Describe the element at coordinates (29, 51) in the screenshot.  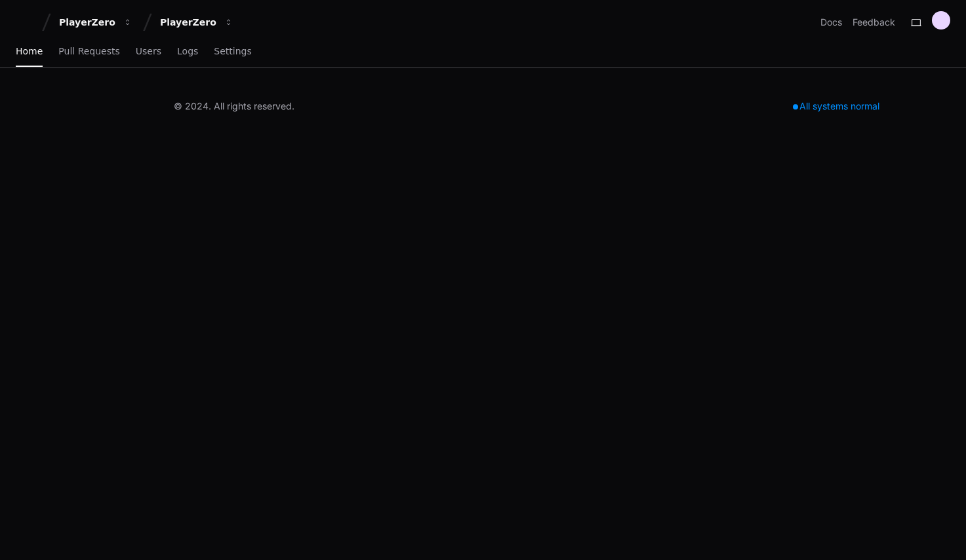
I see `span: Home` at that location.